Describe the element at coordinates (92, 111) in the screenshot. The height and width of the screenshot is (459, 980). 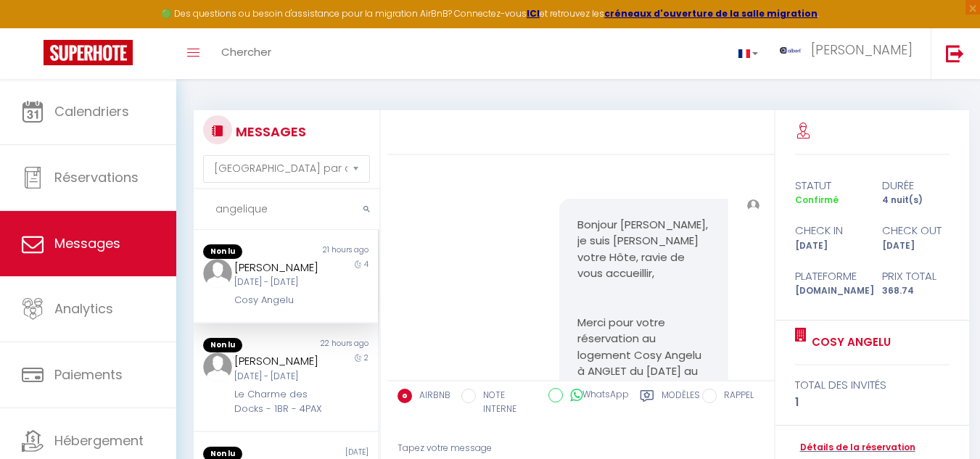
I see `span: Calendriers` at that location.